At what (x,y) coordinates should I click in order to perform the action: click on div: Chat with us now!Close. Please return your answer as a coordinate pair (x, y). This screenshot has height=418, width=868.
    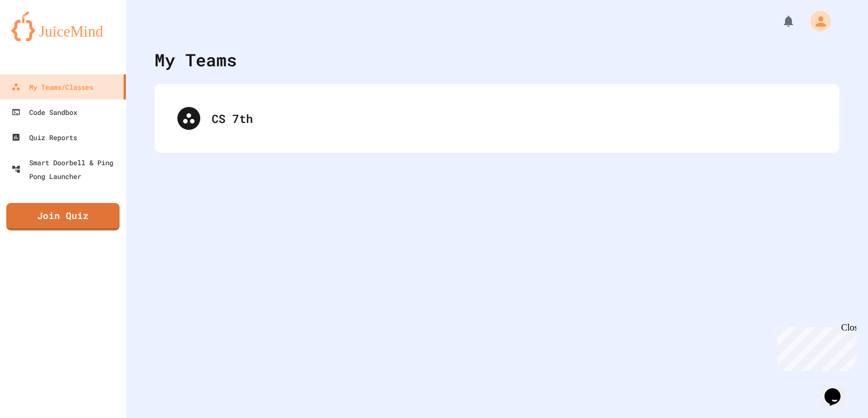
    Looking at the image, I should click on (42, 39).